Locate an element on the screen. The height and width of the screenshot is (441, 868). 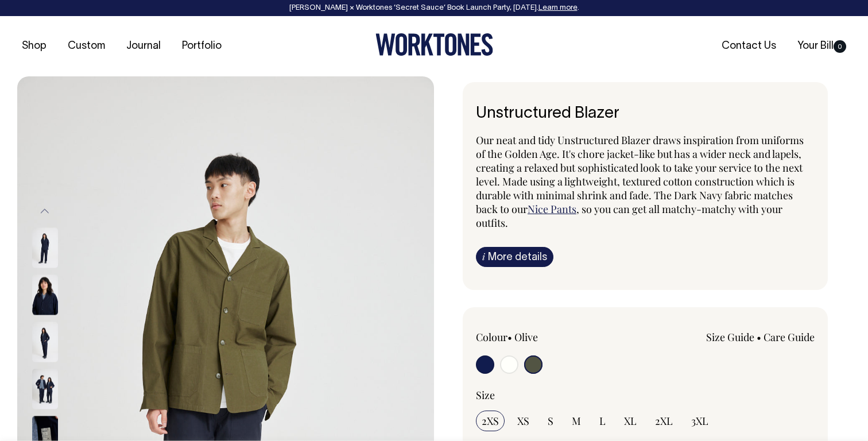
a: Portfolio is located at coordinates (202, 46).